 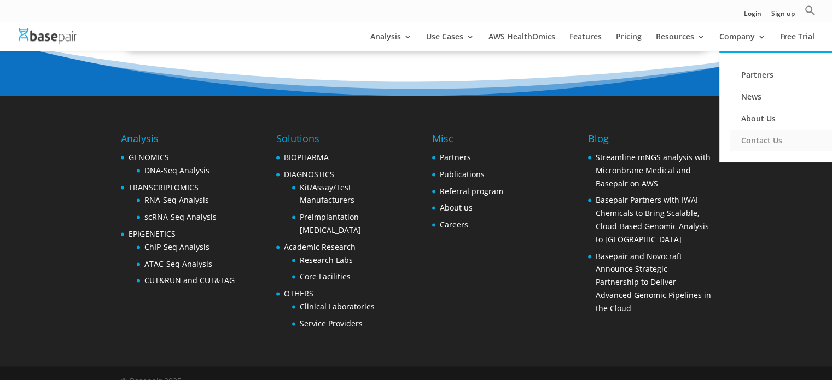 What do you see at coordinates (680, 42) in the screenshot?
I see `a: Resources` at bounding box center [680, 42].